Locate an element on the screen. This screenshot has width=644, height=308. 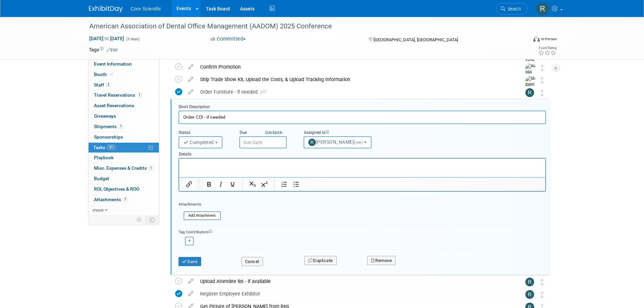
span: Core Scientific is located at coordinates (146, 9).